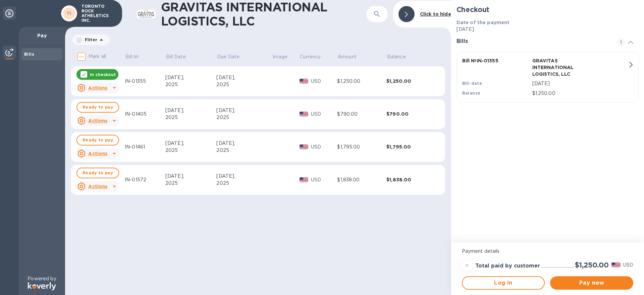  Describe the element at coordinates (228, 57) in the screenshot. I see `p: Due Date` at that location.